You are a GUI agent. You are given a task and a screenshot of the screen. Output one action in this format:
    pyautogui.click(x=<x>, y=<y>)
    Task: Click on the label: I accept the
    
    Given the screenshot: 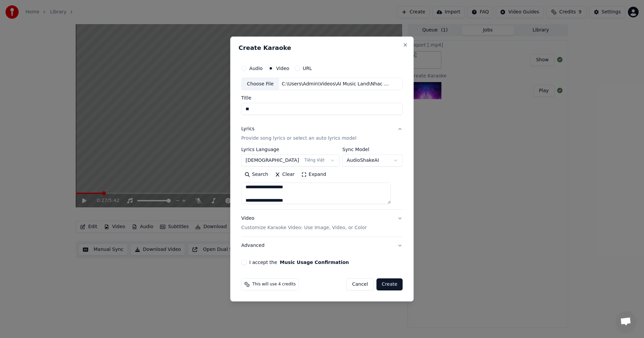 What is the action you would take?
    pyautogui.click(x=299, y=263)
    